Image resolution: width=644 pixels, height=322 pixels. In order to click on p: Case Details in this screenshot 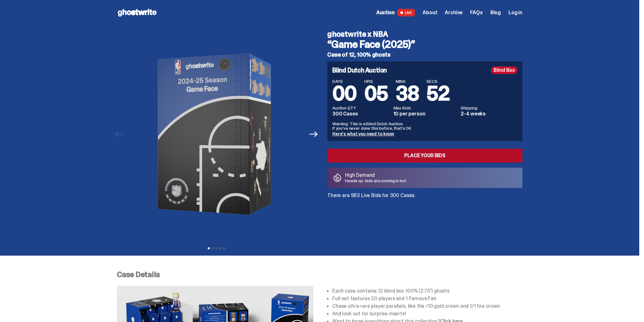, I will do `click(319, 275)`.